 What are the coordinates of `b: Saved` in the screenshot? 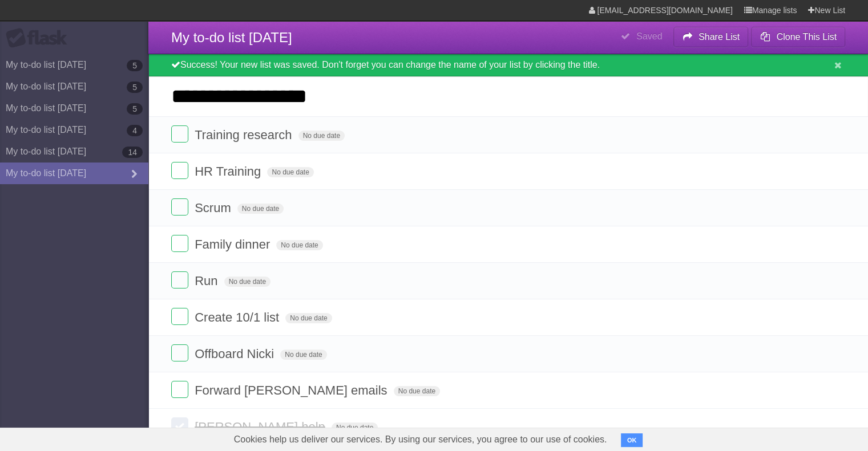 It's located at (649, 36).